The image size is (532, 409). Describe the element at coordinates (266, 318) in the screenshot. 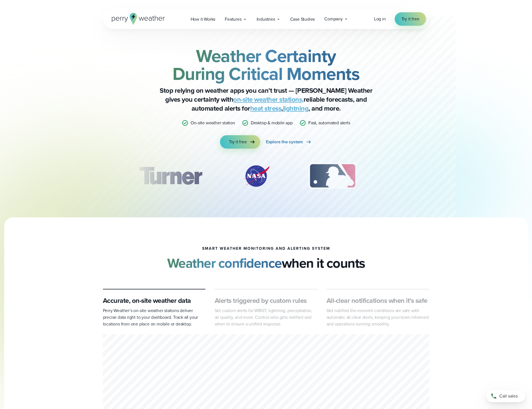

I see `p: Set custom alerts for WBGT, lightning, precipitation, air quality, and more. Control who gets not...` at that location.